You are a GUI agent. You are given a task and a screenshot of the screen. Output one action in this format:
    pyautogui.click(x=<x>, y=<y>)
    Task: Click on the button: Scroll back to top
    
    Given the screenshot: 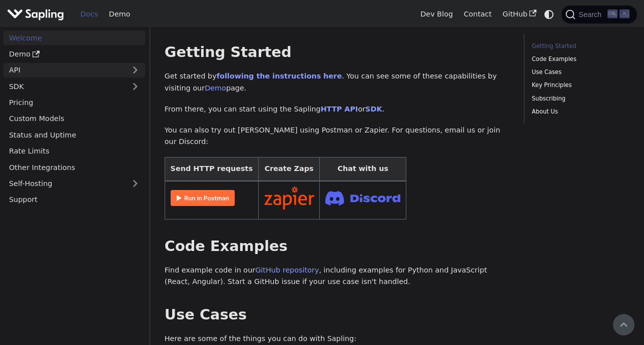 What is the action you would take?
    pyautogui.click(x=623, y=324)
    